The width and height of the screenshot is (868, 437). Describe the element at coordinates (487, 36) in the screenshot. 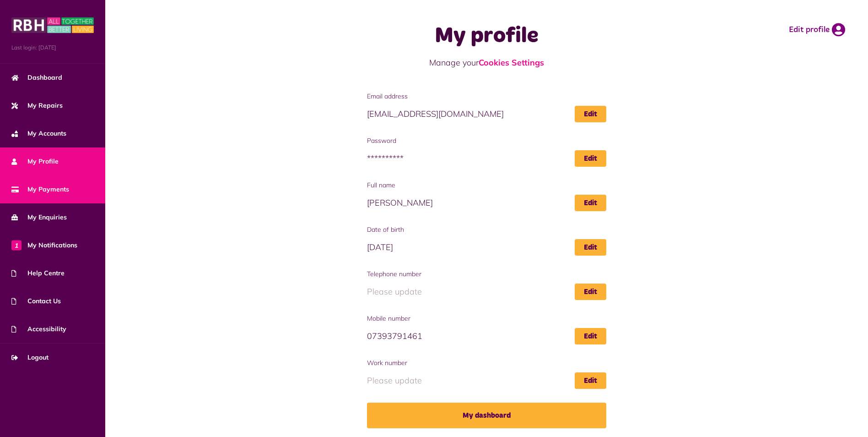

I see `h1: My profile` at that location.